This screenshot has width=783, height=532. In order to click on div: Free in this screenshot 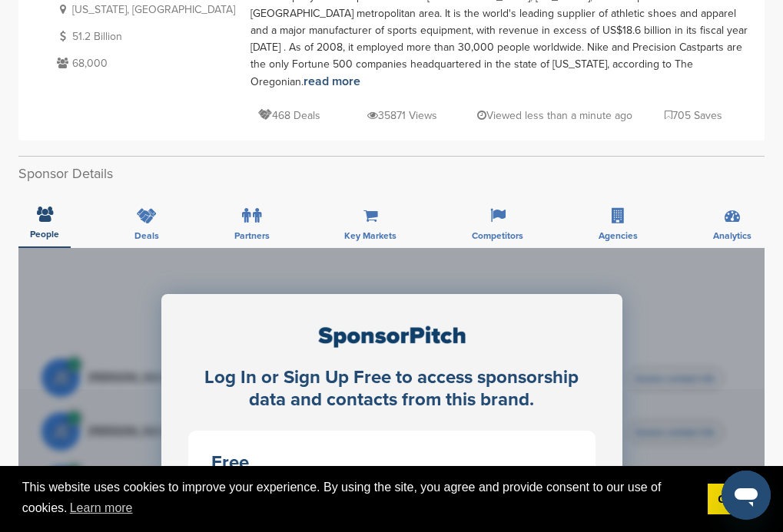, I will do `click(392, 463)`.